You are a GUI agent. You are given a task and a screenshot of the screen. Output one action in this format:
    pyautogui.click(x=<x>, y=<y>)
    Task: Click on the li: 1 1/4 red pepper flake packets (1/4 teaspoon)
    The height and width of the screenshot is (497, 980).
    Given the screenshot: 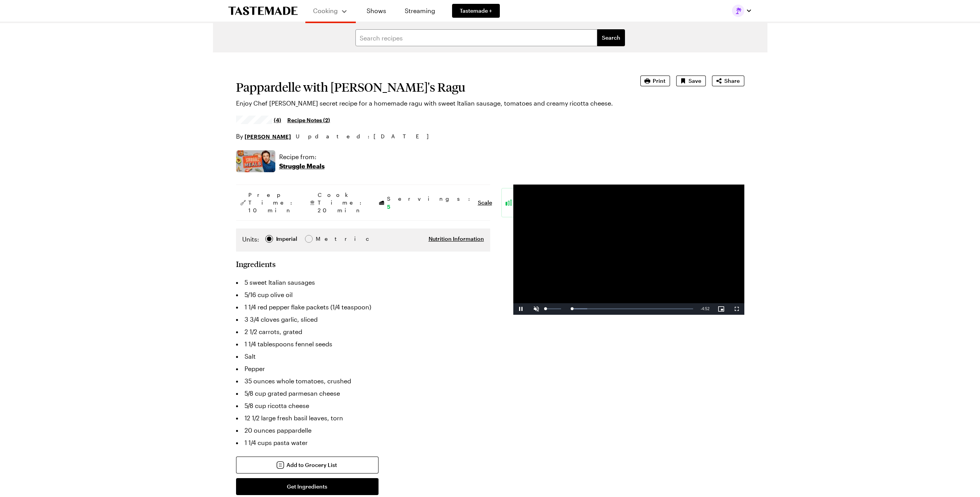 What is the action you would take?
    pyautogui.click(x=363, y=307)
    